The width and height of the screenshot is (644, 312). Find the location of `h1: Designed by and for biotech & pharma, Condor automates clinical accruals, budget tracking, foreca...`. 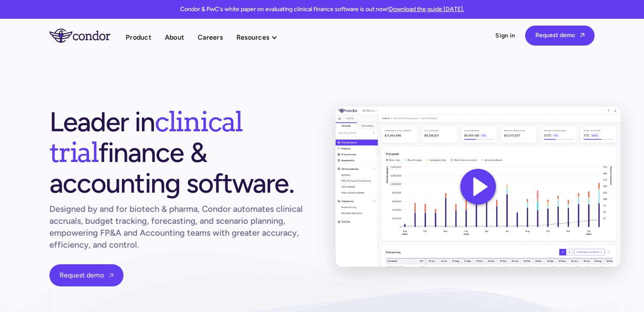

h1: Designed by and for biotech & pharma, Condor automates clinical accruals, budget tracking, foreca... is located at coordinates (179, 227).